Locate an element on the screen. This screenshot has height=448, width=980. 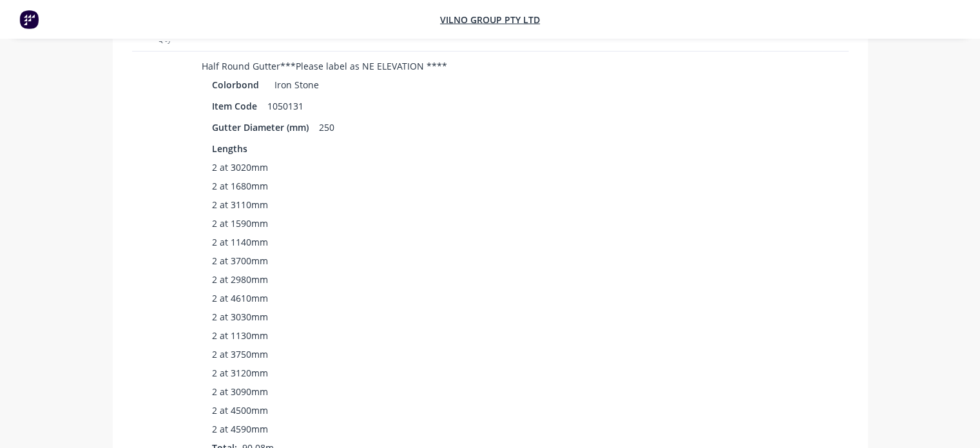
div: Gutter Diameter (mm) is located at coordinates (263, 127).